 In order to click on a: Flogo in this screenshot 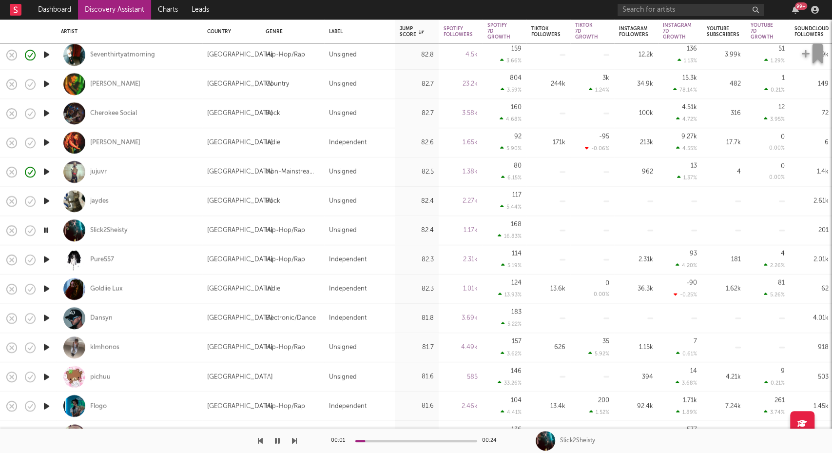, I will do `click(98, 406)`.